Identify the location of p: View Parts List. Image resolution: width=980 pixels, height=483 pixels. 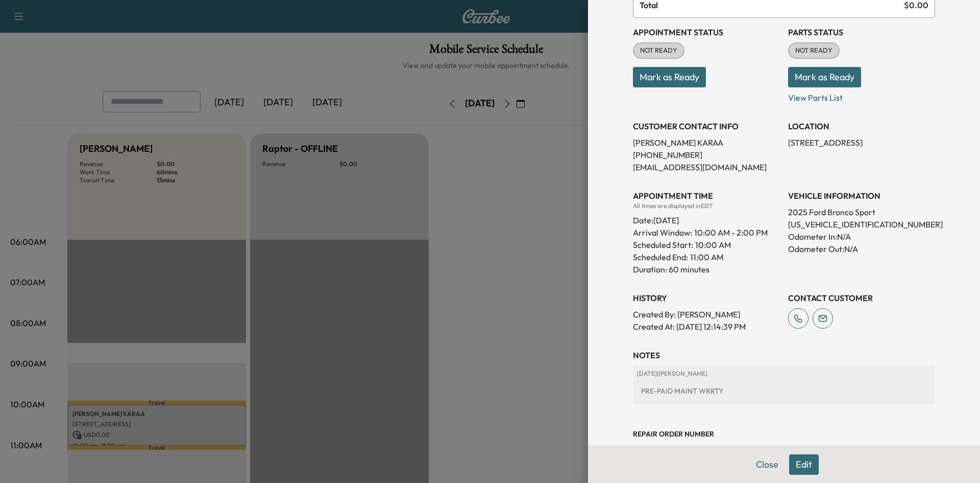
(862, 96).